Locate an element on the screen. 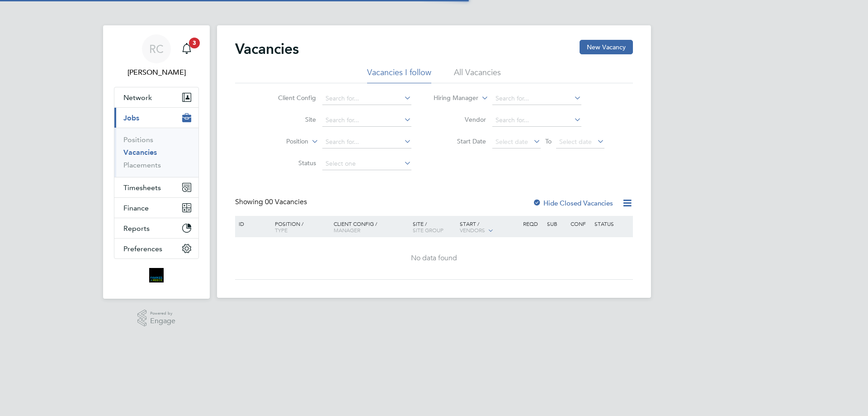 This screenshot has height=416, width=868. button: Reports is located at coordinates (156, 228).